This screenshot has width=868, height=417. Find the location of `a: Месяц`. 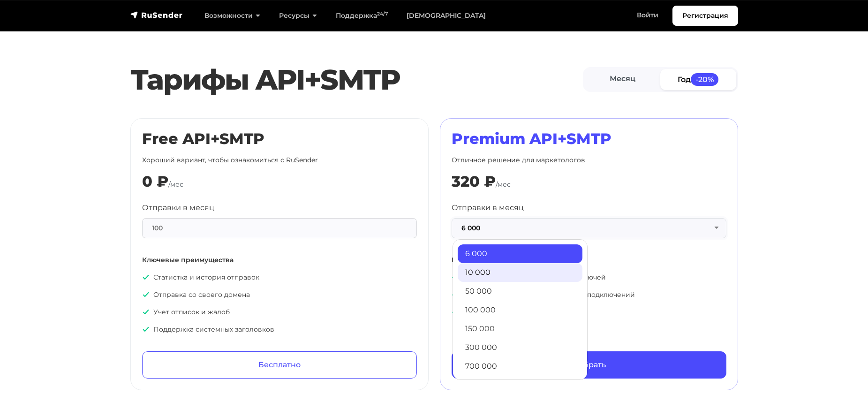

a: Месяц is located at coordinates (623, 79).